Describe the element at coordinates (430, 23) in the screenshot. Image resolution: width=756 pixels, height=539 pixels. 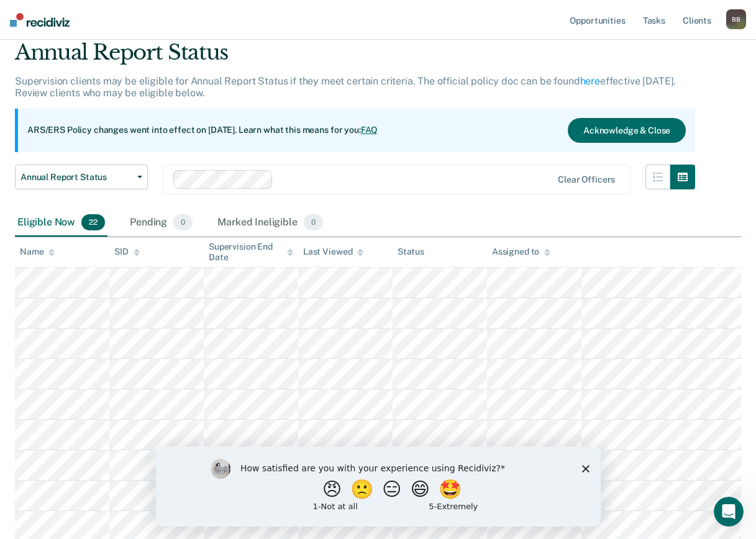
I see `div: Close survey` at that location.